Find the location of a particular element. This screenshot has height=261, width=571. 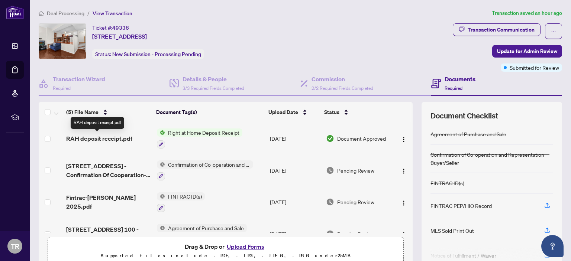

span: Status is located at coordinates (331, 112).